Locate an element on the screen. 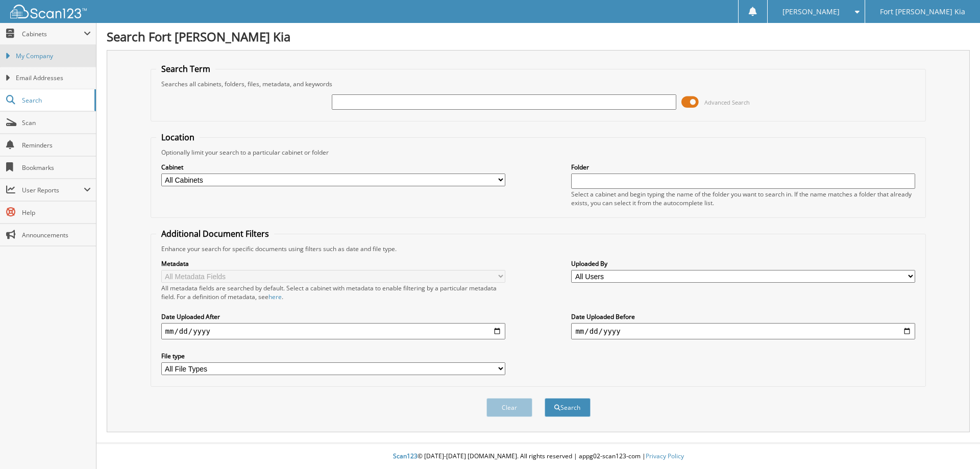  div: Searches all cabinets, folders, files, metadata, and keywords is located at coordinates (538, 84).